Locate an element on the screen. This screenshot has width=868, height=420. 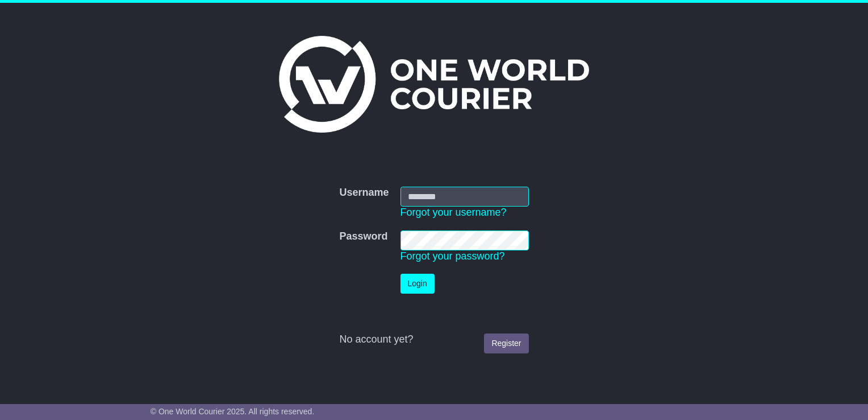
a: Forgot your password? is located at coordinates (453, 256).